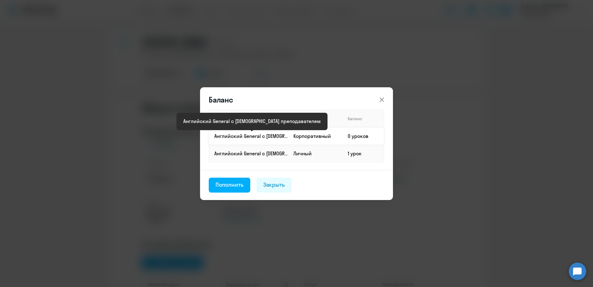  I want to click on button: Закрыть, so click(274, 185).